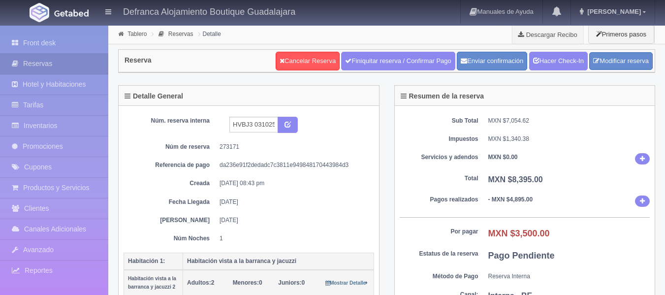  I want to click on b: Pago Pendiente, so click(521, 256).